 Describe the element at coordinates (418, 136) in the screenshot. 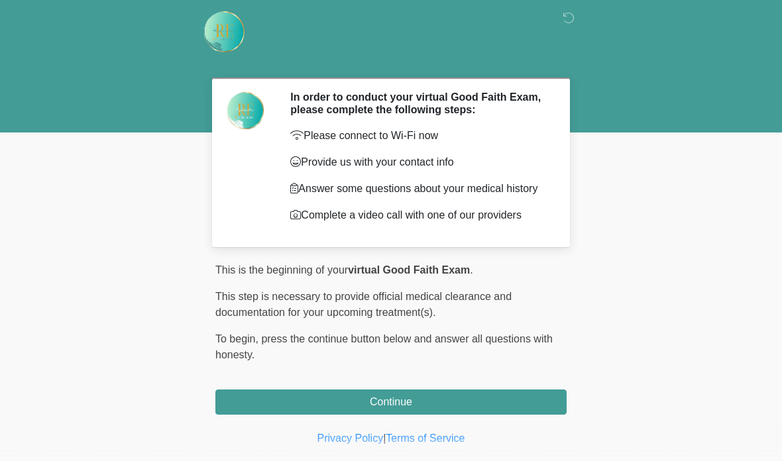

I see `p: Please connect to Wi-Fi now` at that location.